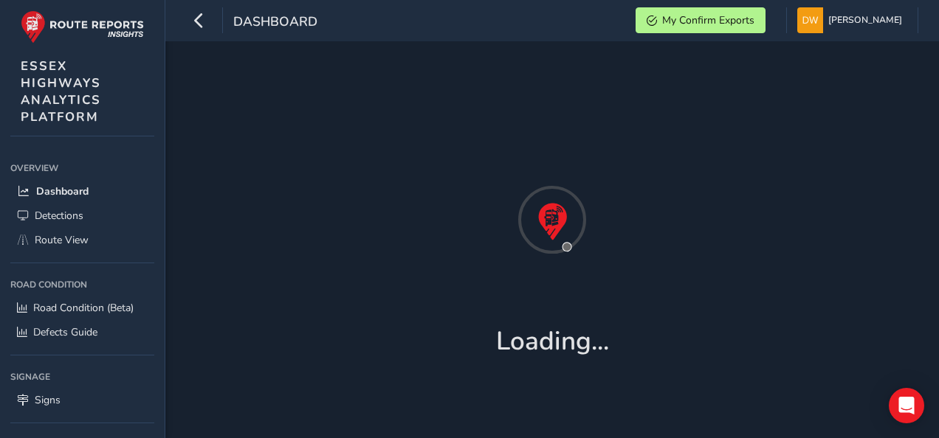 The width and height of the screenshot is (939, 438). What do you see at coordinates (810, 20) in the screenshot?
I see `img: diamond-layout` at bounding box center [810, 20].